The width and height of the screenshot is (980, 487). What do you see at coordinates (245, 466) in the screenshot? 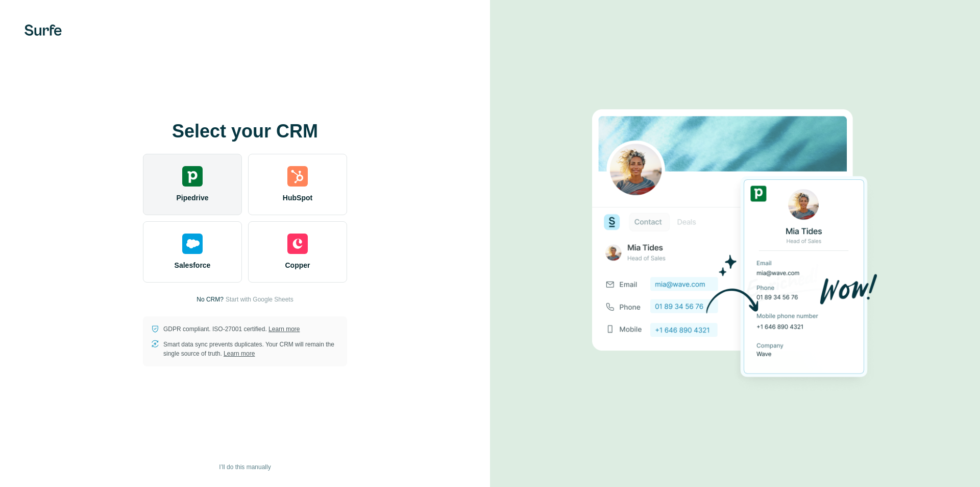
I see `button: I’ll do this manually` at bounding box center [245, 466].